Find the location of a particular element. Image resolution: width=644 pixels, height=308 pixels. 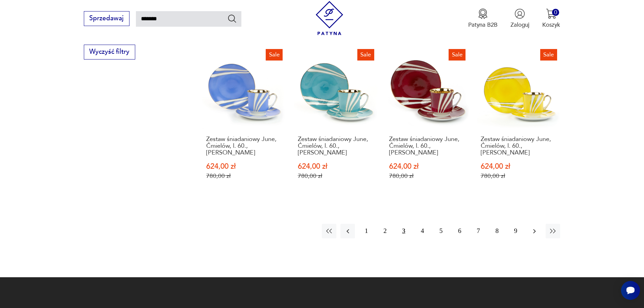

button: 7 is located at coordinates (478, 231).